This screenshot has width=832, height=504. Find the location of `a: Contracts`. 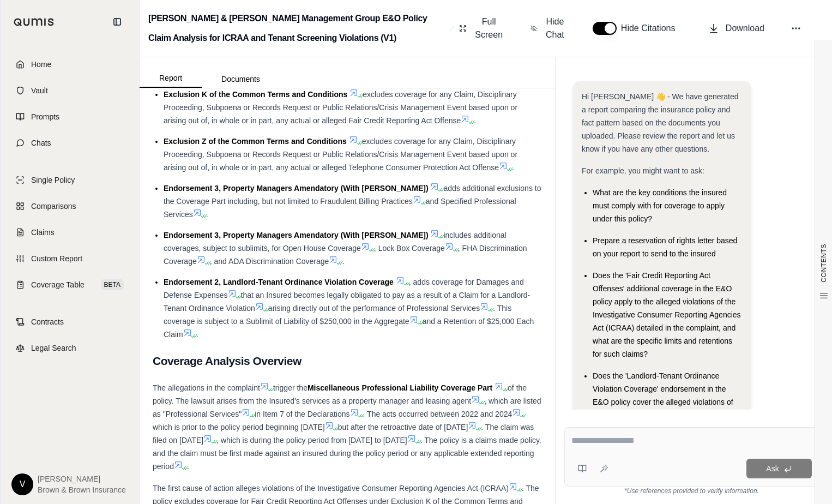

a: Contracts is located at coordinates (70, 322).